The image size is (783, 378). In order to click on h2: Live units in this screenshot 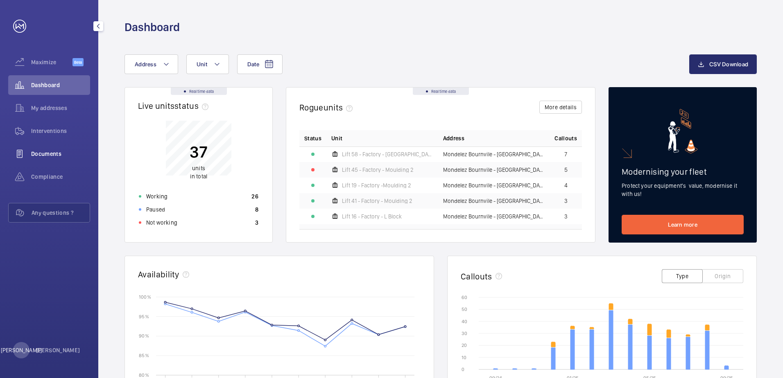, I will do `click(175, 106)`.